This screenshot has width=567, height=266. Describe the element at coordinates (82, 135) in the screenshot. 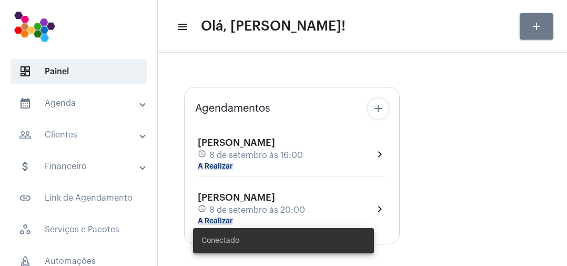

I see `mat-expansion-panel-header: sidenav iconClientes` at that location.